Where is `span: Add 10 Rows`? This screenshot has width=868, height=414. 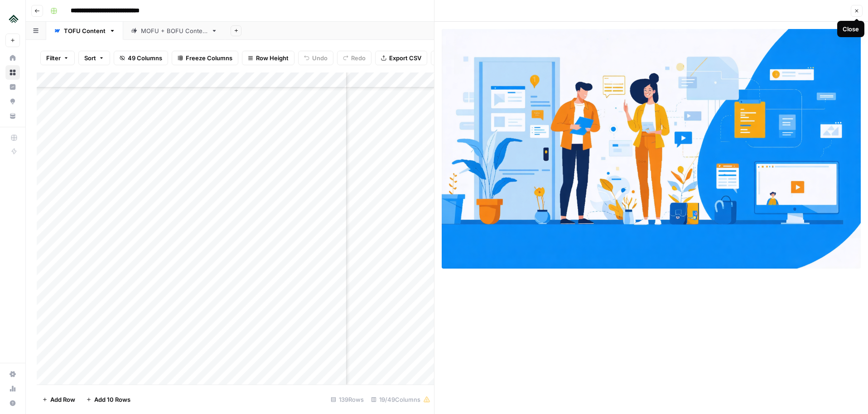 span: Add 10 Rows is located at coordinates (112, 400).